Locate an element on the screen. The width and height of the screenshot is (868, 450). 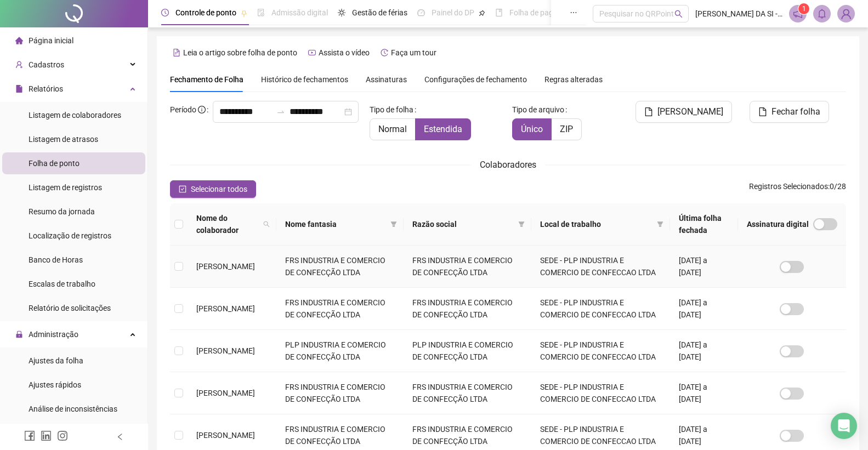
span: Selecionar todos is located at coordinates (219, 190).